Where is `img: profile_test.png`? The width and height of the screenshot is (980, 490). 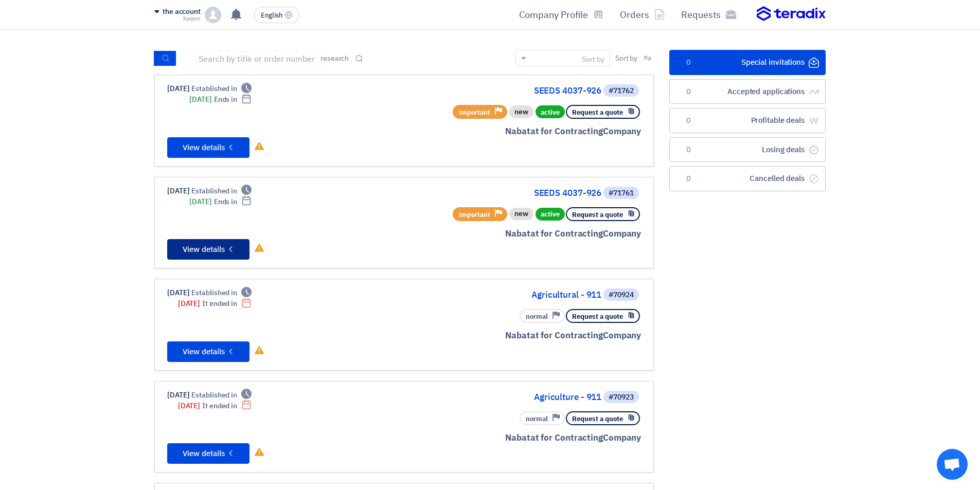 img: profile_test.png is located at coordinates (213, 15).